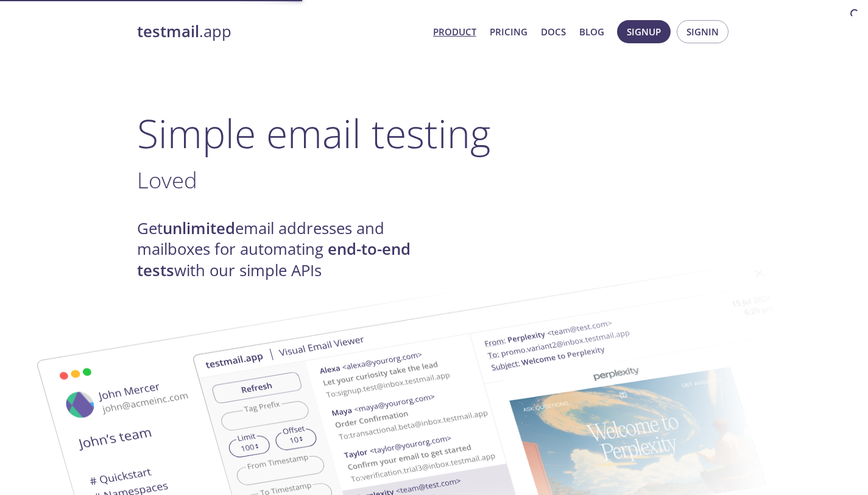  I want to click on strong: end-to-end tests, so click(274, 259).